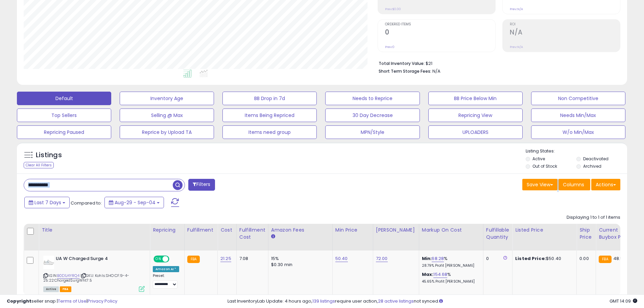 This screenshot has height=308, width=644. Describe the element at coordinates (166, 281) in the screenshot. I see `div: Preset:` at that location.